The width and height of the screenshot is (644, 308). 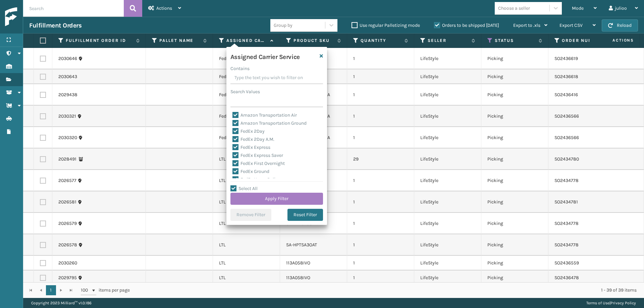 I want to click on a: 2030643, so click(x=68, y=76).